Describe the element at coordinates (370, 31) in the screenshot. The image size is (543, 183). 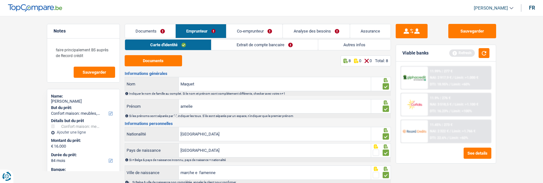
I see `a: Assurance` at that location.